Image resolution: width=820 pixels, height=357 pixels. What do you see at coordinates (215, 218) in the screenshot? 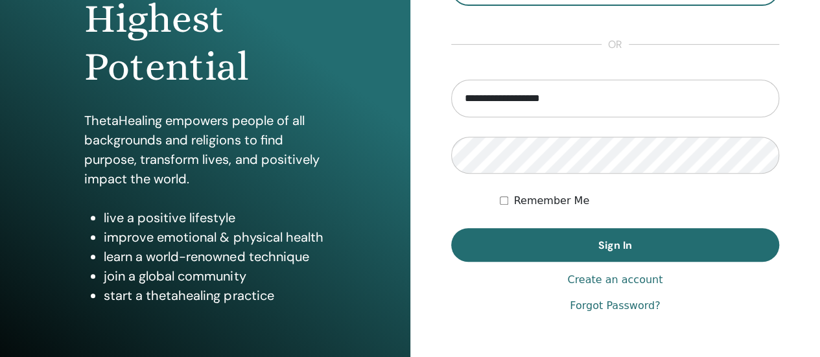
I see `li: live a positive lifestyle` at bounding box center [215, 218].